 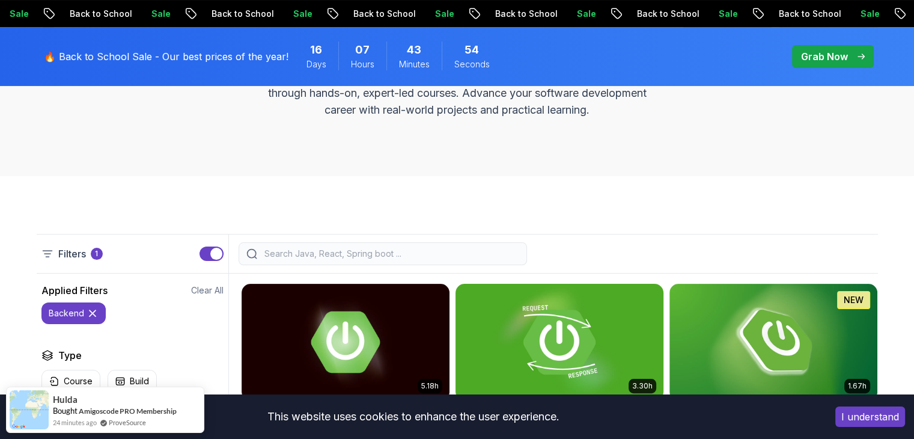 I want to click on span: Hulda, so click(x=65, y=399).